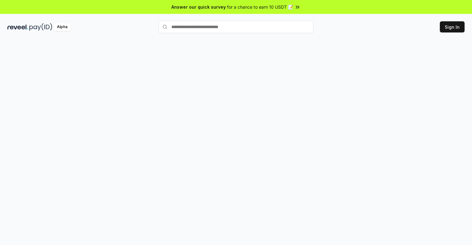 This screenshot has height=245, width=472. What do you see at coordinates (452, 27) in the screenshot?
I see `button: Sign In` at bounding box center [452, 27].